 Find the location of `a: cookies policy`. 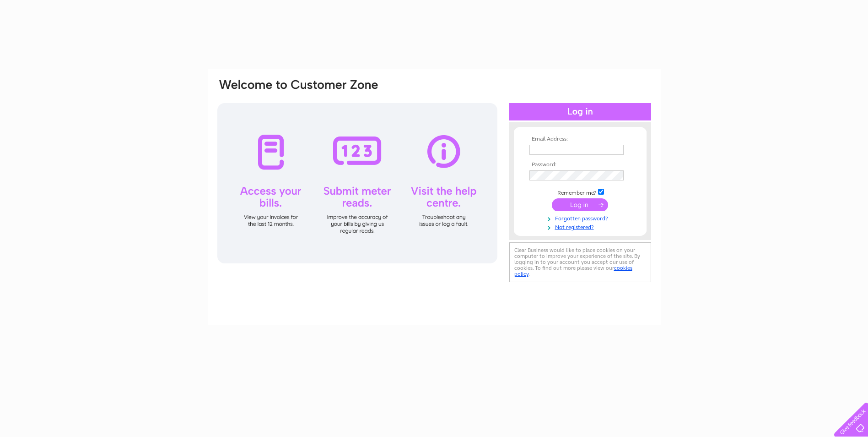

a: cookies policy is located at coordinates (573, 271).